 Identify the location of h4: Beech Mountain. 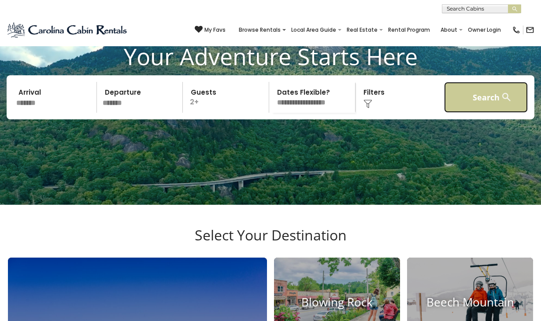
(470, 302).